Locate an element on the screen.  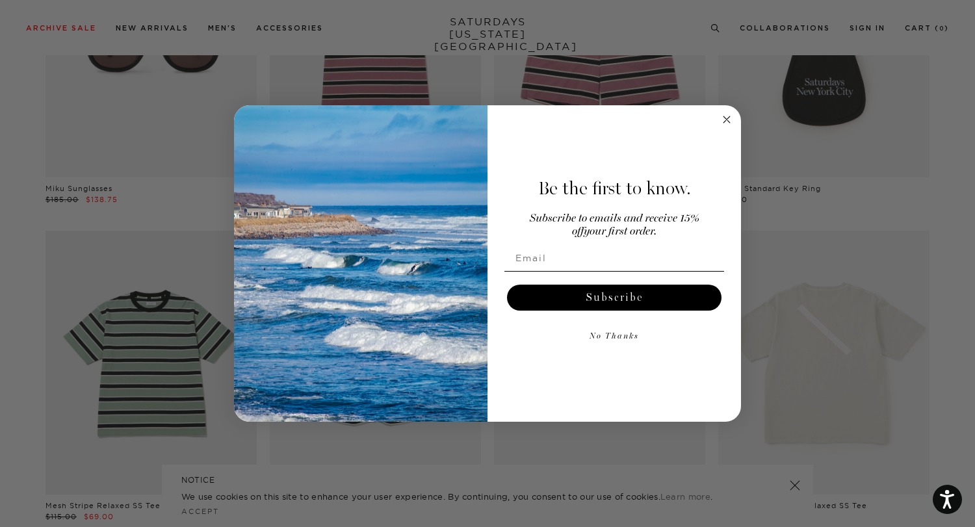
span: off is located at coordinates (578, 231).